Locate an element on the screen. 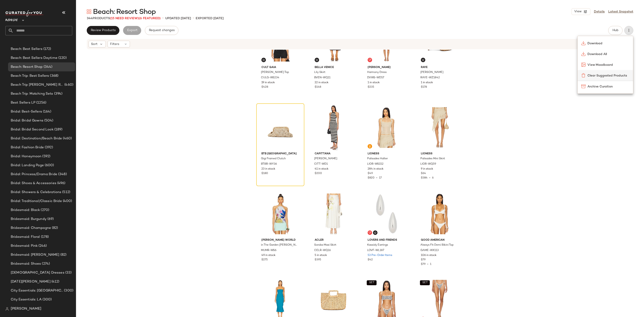 This screenshot has width=644, height=317. span: Good American is located at coordinates (440, 241).